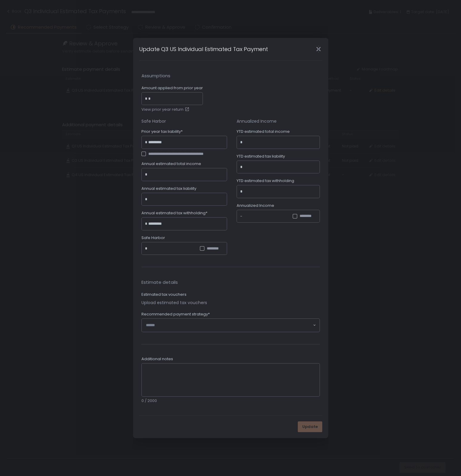  Describe the element at coordinates (173, 88) in the screenshot. I see `span: Amount applied from prior year` at that location.